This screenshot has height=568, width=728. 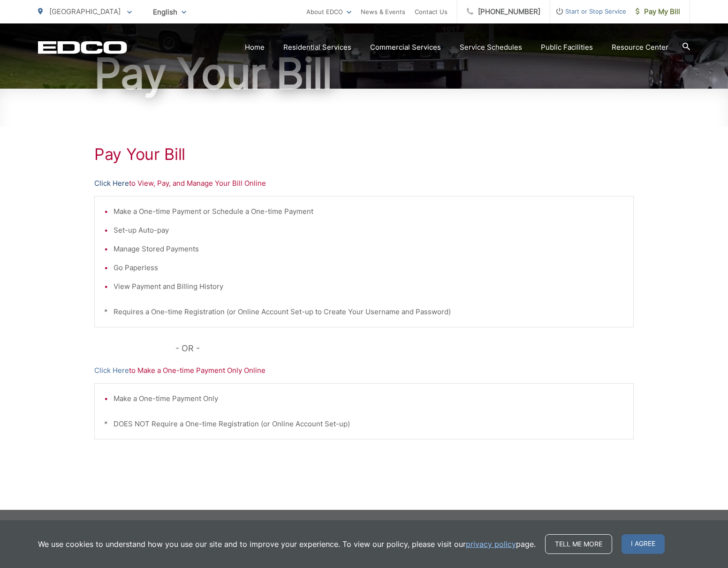 What do you see at coordinates (640, 47) in the screenshot?
I see `a: Resource Center` at bounding box center [640, 47].